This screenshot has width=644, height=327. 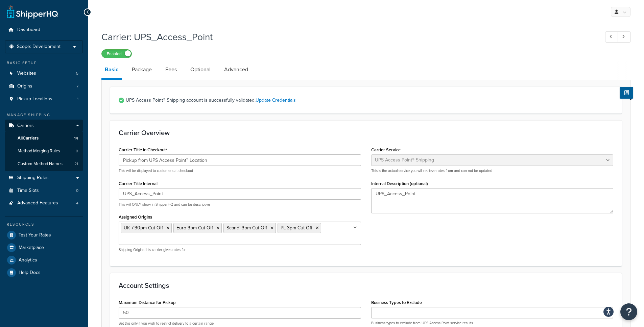 What do you see at coordinates (44, 203) in the screenshot?
I see `li: Advanced Features` at bounding box center [44, 203].